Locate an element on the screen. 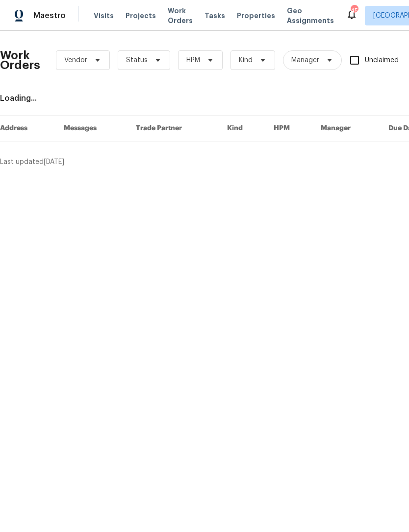 The height and width of the screenshot is (532, 409). span: Maestro is located at coordinates (49, 16).